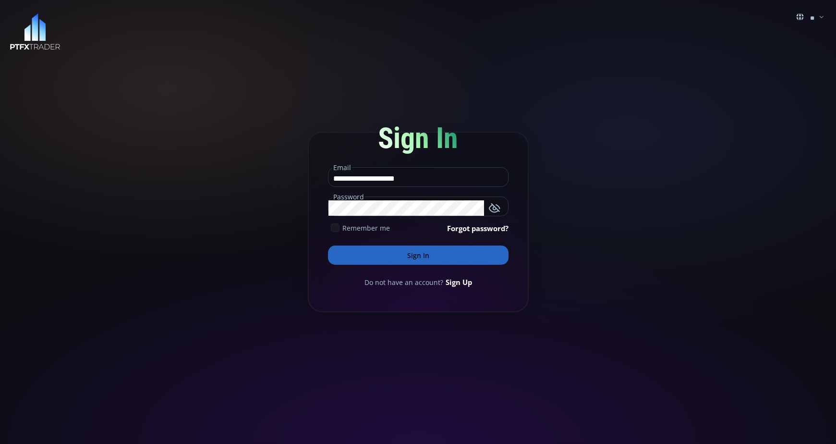  Describe the element at coordinates (418, 138) in the screenshot. I see `span: Sign In` at that location.